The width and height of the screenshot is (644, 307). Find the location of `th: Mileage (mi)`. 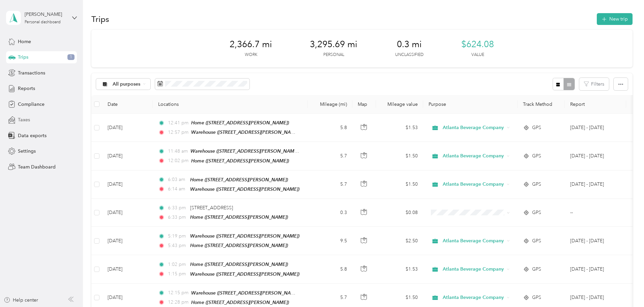

th: Mileage (mi) is located at coordinates (330, 105).